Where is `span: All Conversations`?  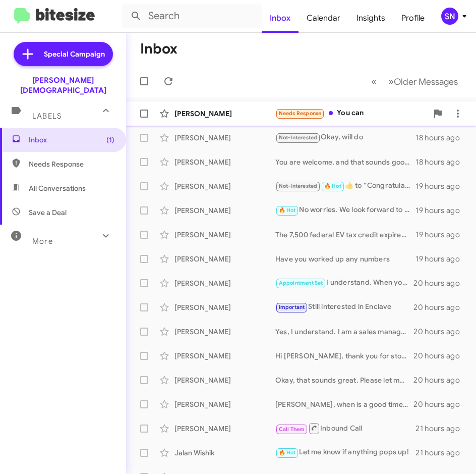
span: All Conversations is located at coordinates (57, 189).